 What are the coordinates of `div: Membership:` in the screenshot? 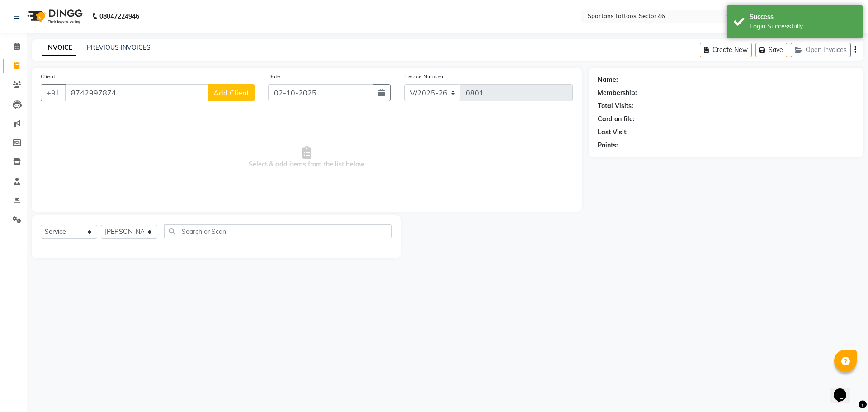 It's located at (618, 92).